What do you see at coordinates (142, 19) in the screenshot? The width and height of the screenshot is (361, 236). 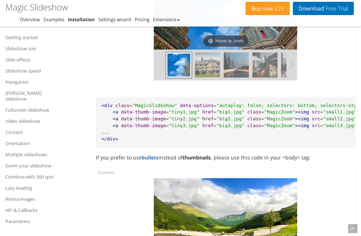 I see `a: Pricing` at bounding box center [142, 19].